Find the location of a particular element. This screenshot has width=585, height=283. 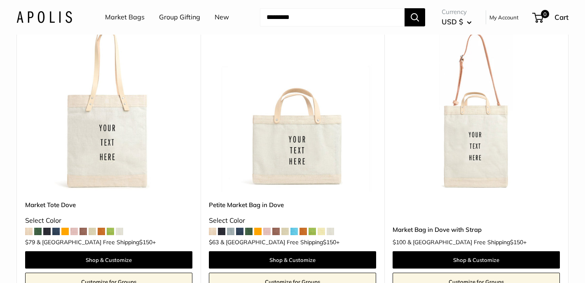

a: Group Gifting is located at coordinates (180, 17).